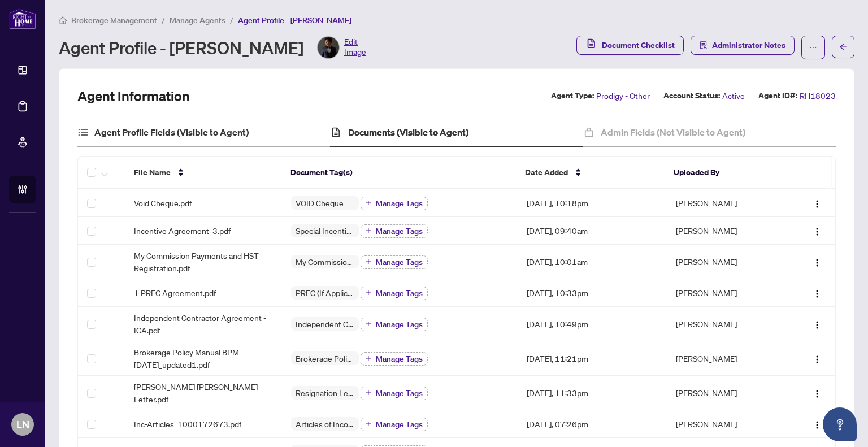 Image resolution: width=868 pixels, height=447 pixels. Describe the element at coordinates (673, 132) in the screenshot. I see `h4: Admin Fields (Not Visible to Agent)` at that location.